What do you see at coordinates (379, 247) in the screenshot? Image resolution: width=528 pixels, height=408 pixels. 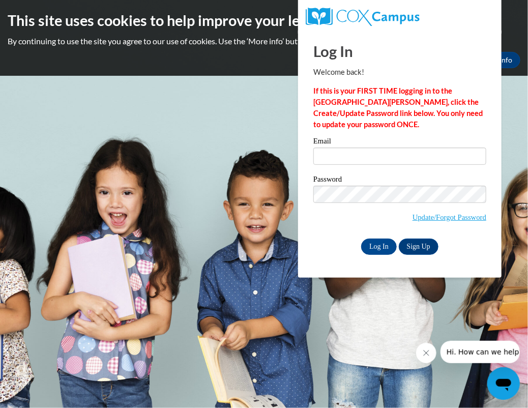 I see `input: Log In` at bounding box center [379, 247].